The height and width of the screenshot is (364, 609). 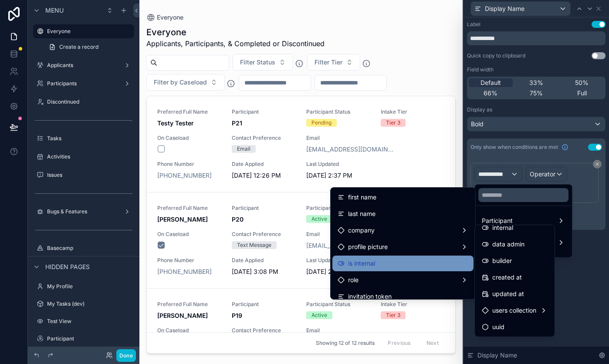 What do you see at coordinates (90, 157) in the screenshot?
I see `label: Activities` at bounding box center [90, 157].